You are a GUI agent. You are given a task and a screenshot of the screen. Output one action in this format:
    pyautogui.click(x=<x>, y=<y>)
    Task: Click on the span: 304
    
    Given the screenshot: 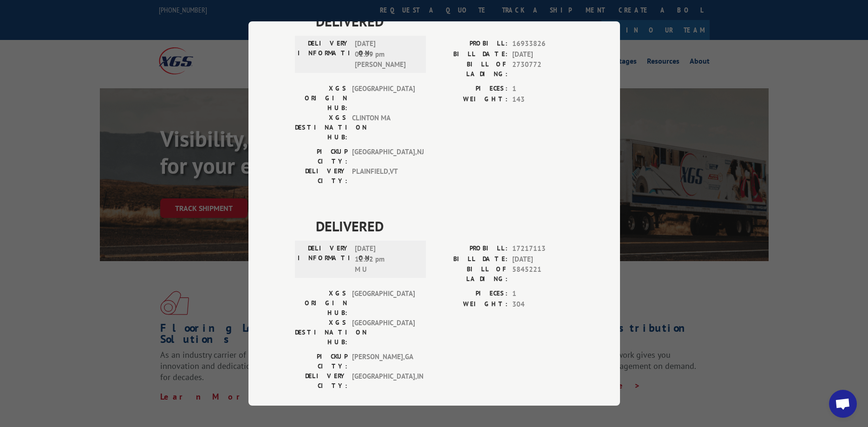 What is the action you would take?
    pyautogui.click(x=543, y=304)
    